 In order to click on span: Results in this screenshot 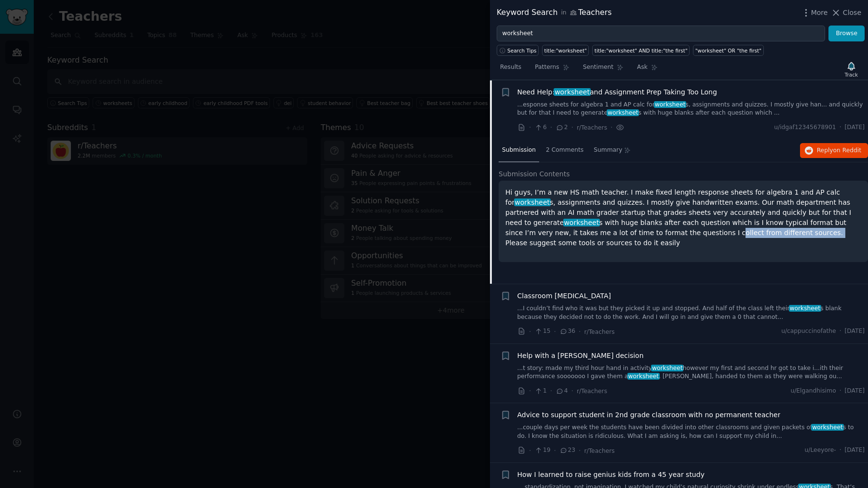, I will do `click(510, 67)`.